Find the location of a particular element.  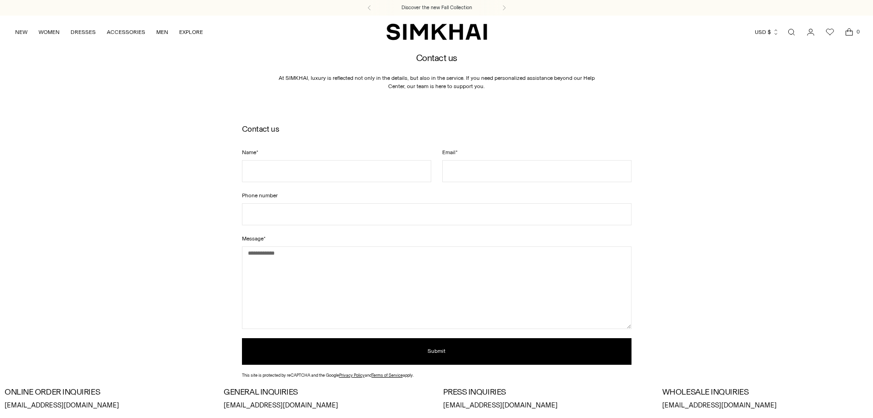

a: Open cart modal is located at coordinates (849, 32).